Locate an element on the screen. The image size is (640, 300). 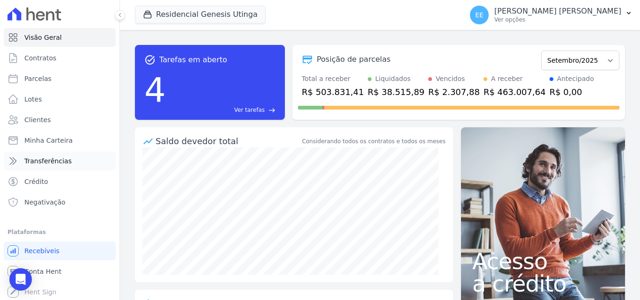
p: Ver opções is located at coordinates (558, 20).